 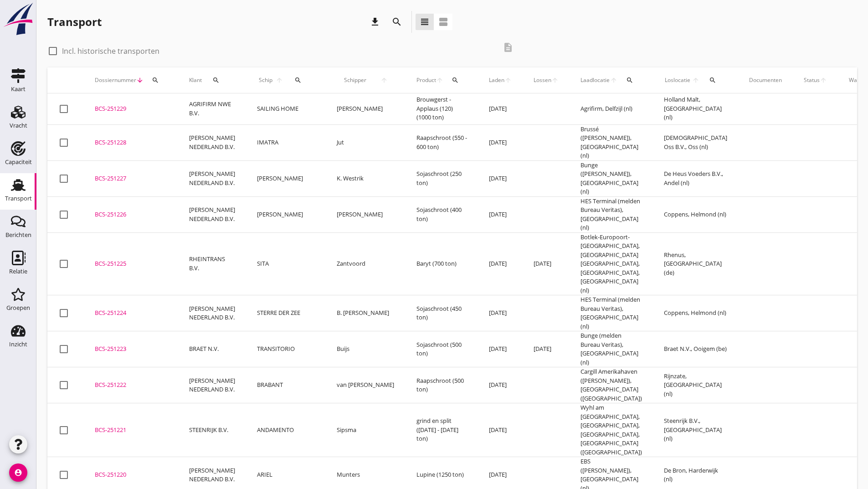 What do you see at coordinates (131, 178) in the screenshot?
I see `div: BCS-251227` at bounding box center [131, 178].